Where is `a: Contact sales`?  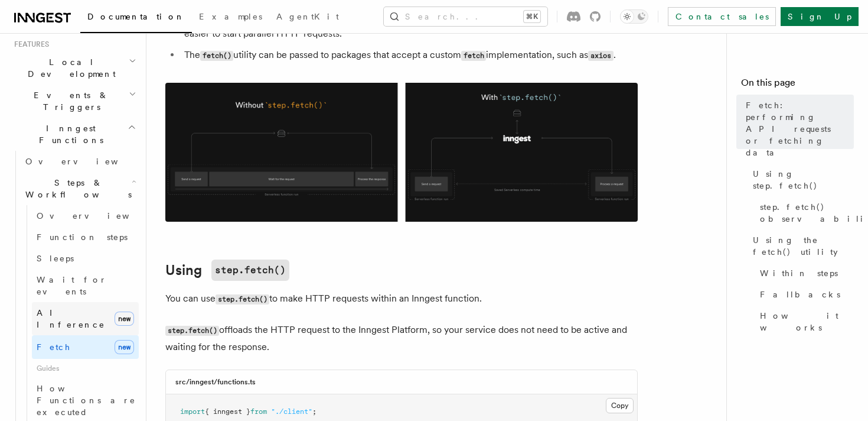
a: Contact sales is located at coordinates (722, 16).